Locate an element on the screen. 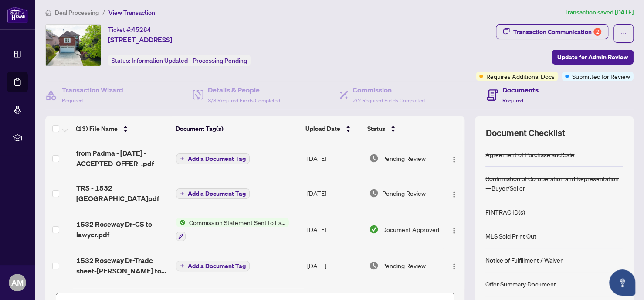  img: Status Icon is located at coordinates (181, 222).